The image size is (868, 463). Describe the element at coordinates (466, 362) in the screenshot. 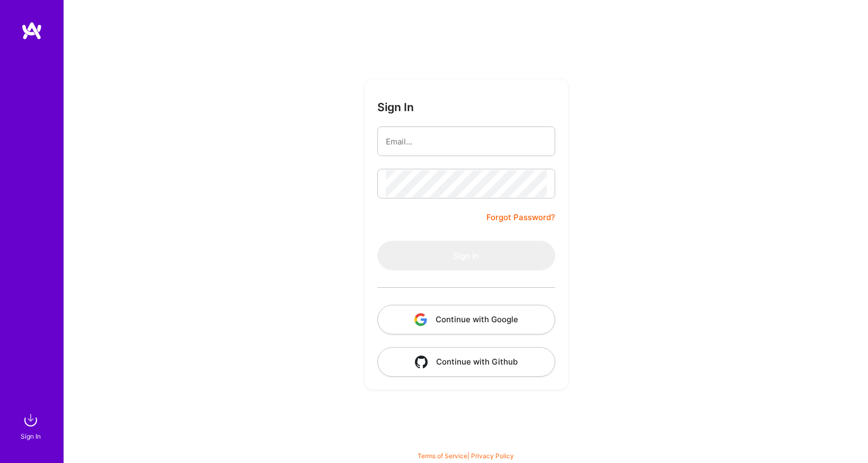

I see `button: Continue with Github` at that location.